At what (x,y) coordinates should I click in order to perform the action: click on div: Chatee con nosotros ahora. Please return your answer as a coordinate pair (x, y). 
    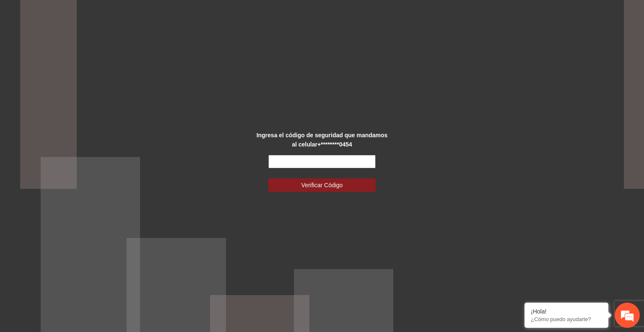
    Looking at the image, I should click on (92, 48).